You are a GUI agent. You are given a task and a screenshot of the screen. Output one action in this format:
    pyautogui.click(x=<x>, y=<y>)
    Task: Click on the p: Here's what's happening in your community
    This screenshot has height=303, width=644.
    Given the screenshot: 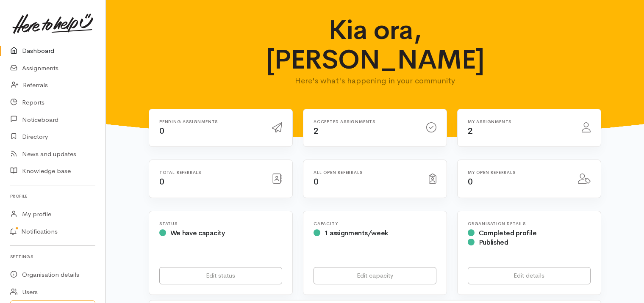 What is the action you would take?
    pyautogui.click(x=375, y=81)
    